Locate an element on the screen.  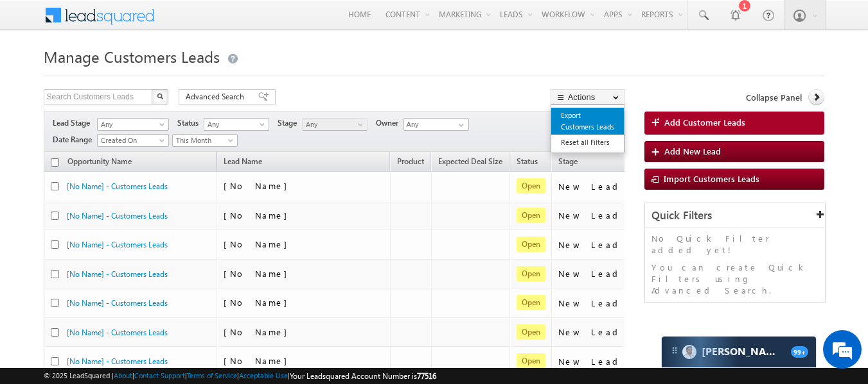
a: This Month is located at coordinates (205, 141).